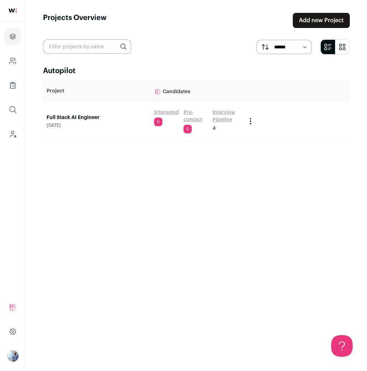 This screenshot has height=371, width=367. Describe the element at coordinates (251, 121) in the screenshot. I see `button: Project Actions` at that location.